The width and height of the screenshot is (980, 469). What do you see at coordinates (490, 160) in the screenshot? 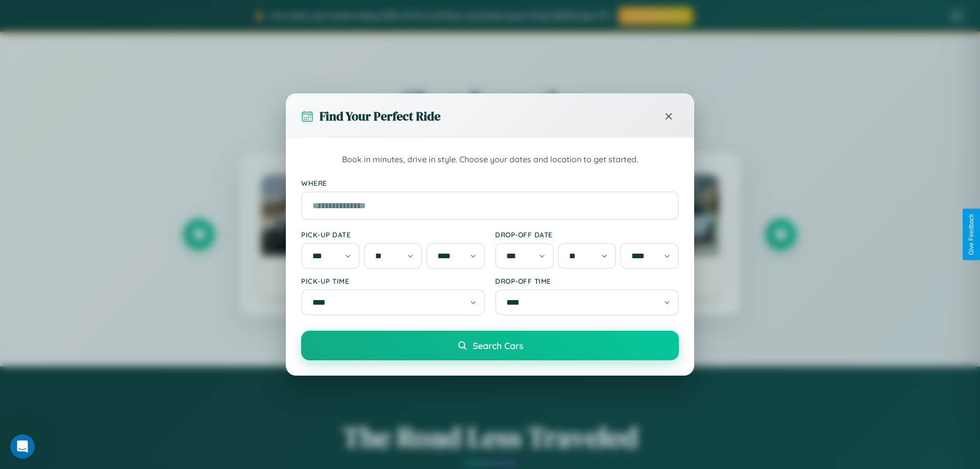
I see `p: Book in minutes, drive in style. Choose your dates and location to get started.` at bounding box center [490, 160].